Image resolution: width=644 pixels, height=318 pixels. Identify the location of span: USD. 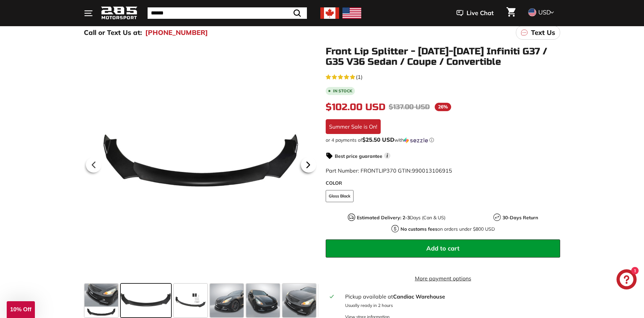
(544, 12).